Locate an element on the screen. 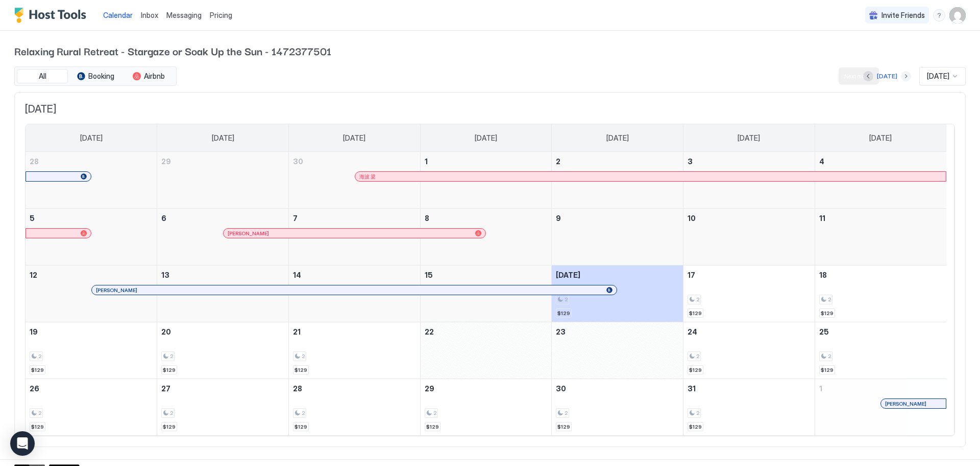 The height and width of the screenshot is (466, 980). span: Calendar is located at coordinates (118, 15).